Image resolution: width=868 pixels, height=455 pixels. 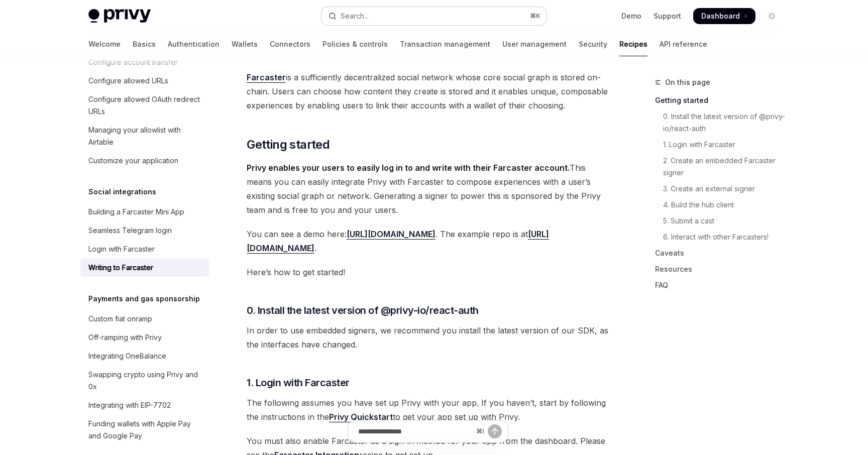 What do you see at coordinates (495, 431) in the screenshot?
I see `button: Send message` at bounding box center [495, 431].